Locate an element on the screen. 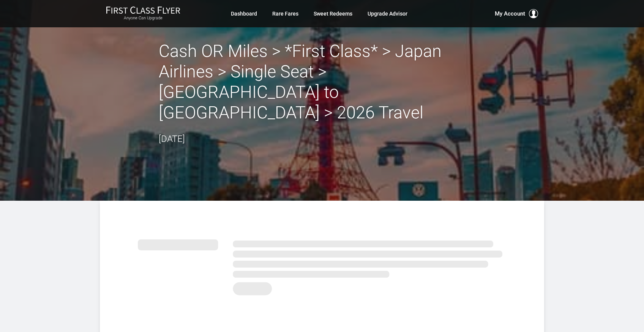  a: Upgrade Advisor is located at coordinates (387, 14).